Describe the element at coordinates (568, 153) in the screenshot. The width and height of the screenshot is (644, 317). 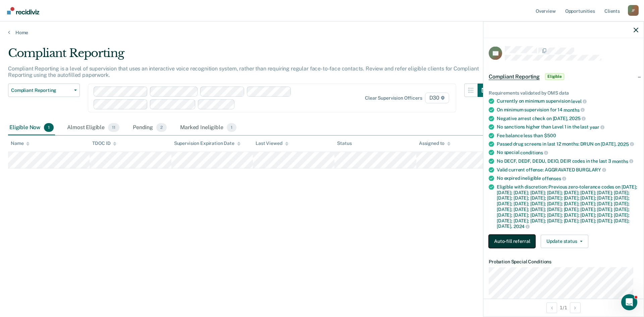
I see `div: No special` at that location.